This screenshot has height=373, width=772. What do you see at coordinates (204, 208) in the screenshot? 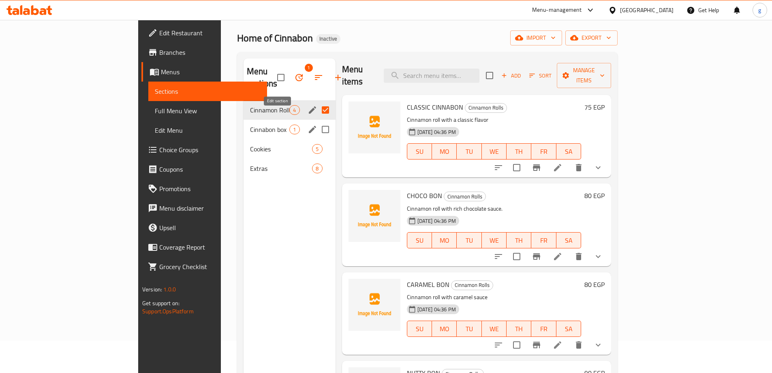
I see `a: Menu disclaimer` at bounding box center [204, 208].